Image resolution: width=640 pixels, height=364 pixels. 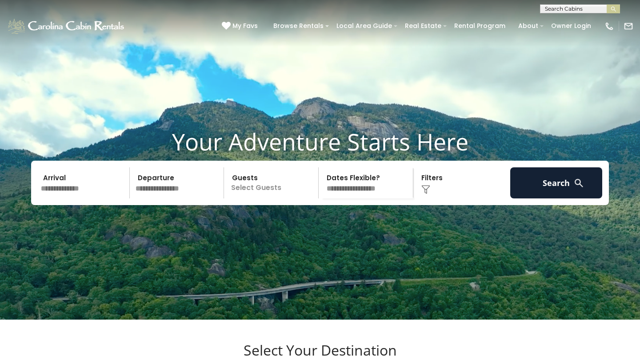 What do you see at coordinates (298, 26) in the screenshot?
I see `a: Browse Rentals` at bounding box center [298, 26].